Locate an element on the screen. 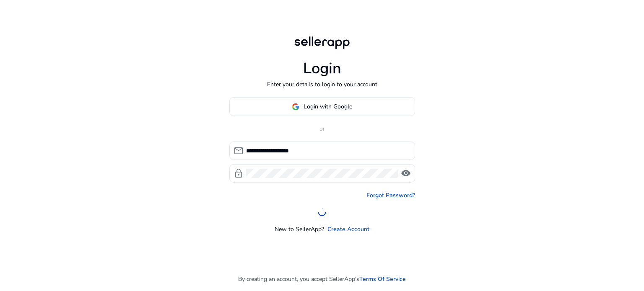  a: Forgot Password? is located at coordinates (391, 195).